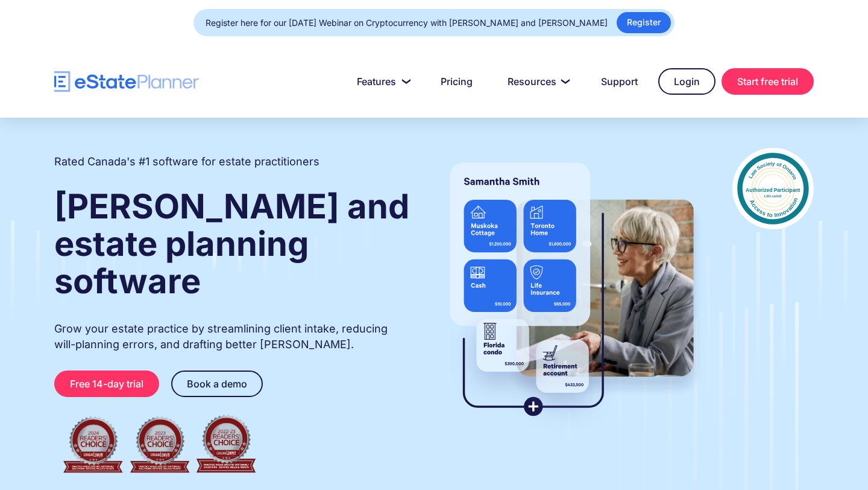 The height and width of the screenshot is (490, 868). Describe the element at coordinates (687, 82) in the screenshot. I see `a: Login` at that location.